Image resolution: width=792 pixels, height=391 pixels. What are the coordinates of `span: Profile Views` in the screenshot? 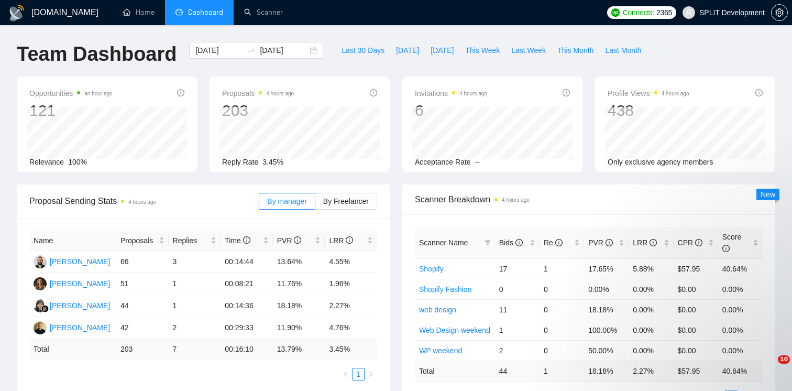 It's located at (649, 93).